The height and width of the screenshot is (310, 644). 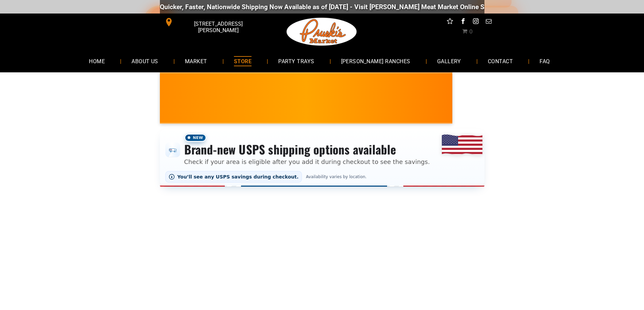 What do you see at coordinates (243, 61) in the screenshot?
I see `a: STORE` at bounding box center [243, 61].